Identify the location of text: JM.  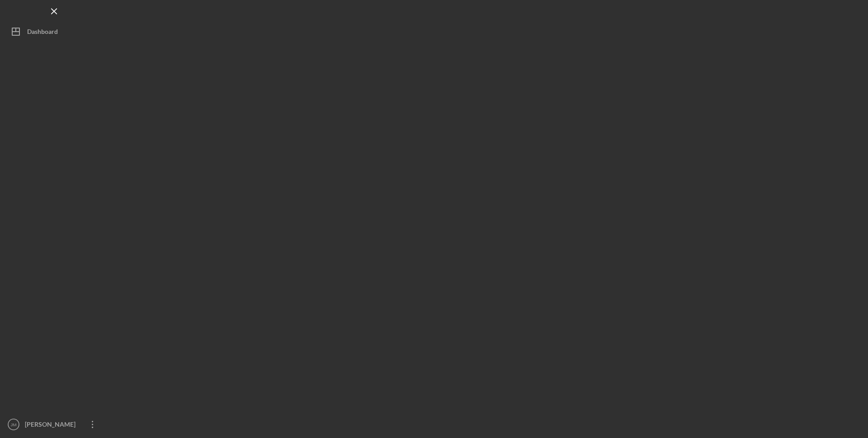
(14, 424).